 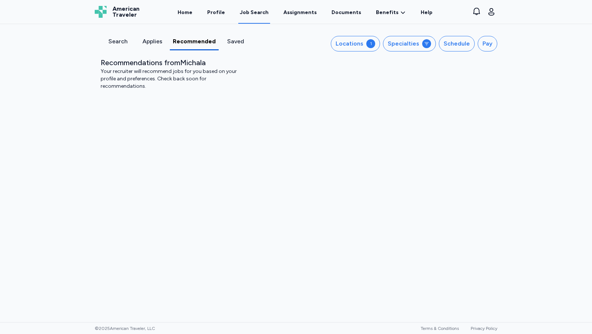 I want to click on button: Specialties, so click(x=410, y=44).